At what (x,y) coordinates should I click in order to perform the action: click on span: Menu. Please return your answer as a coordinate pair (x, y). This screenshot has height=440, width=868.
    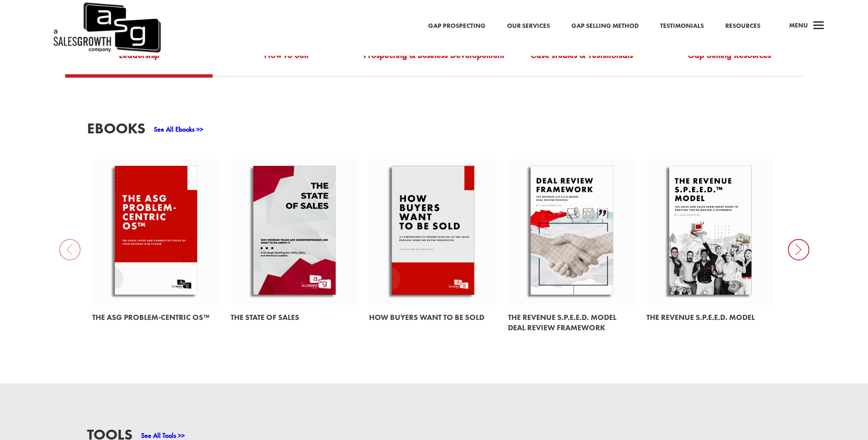
    Looking at the image, I should click on (799, 25).